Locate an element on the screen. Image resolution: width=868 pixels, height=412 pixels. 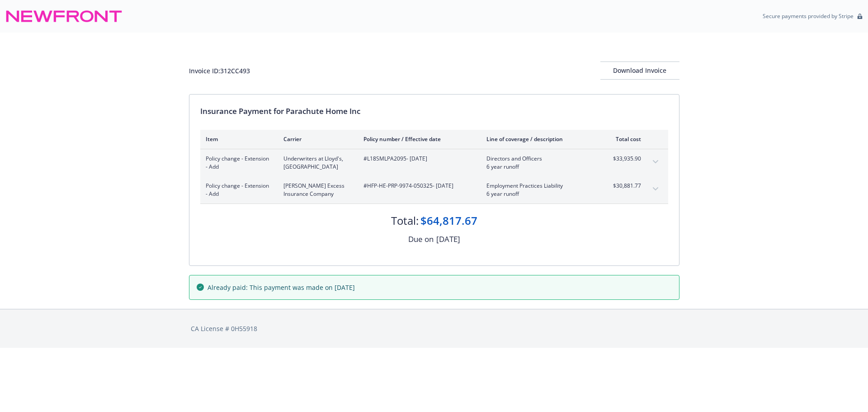
div: Item is located at coordinates (237, 139).